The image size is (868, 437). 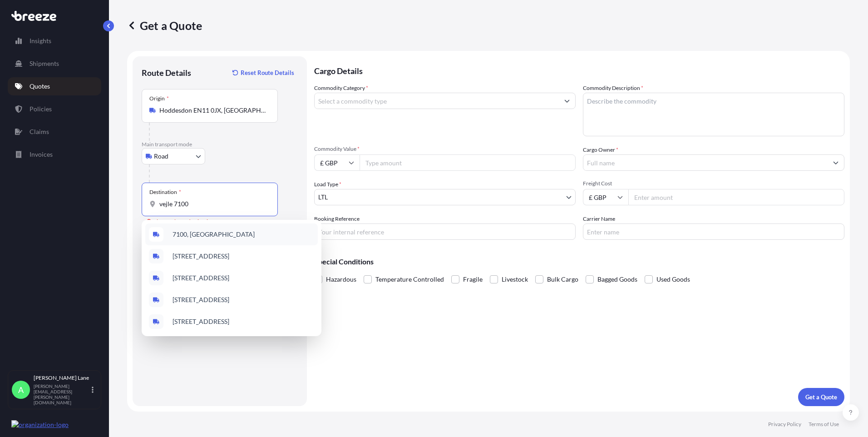 I want to click on input: Type amount, so click(x=468, y=163).